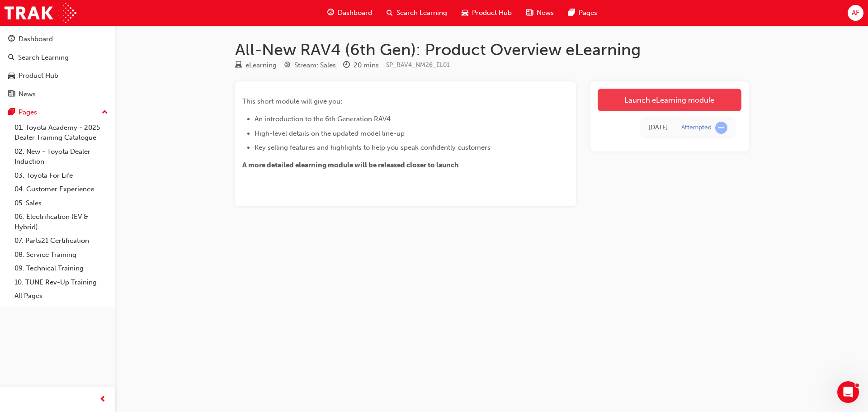 The width and height of the screenshot is (868, 412). Describe the element at coordinates (287, 65) in the screenshot. I see `span: target-icon` at that location.